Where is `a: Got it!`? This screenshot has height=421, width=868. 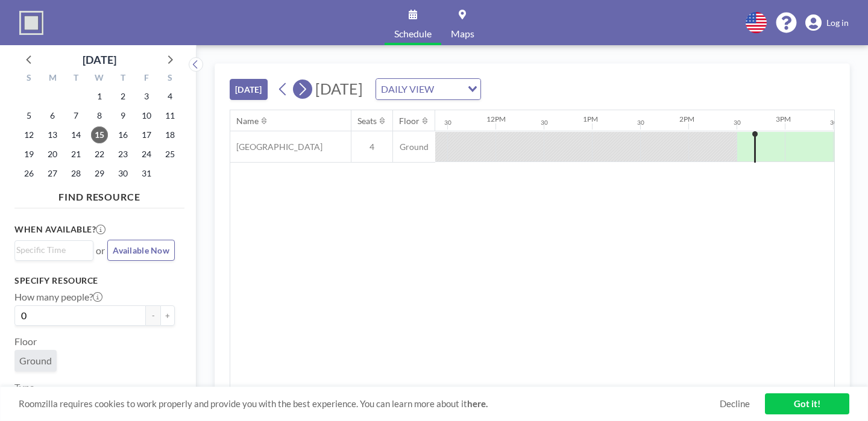 a: Got it! is located at coordinates (807, 404).